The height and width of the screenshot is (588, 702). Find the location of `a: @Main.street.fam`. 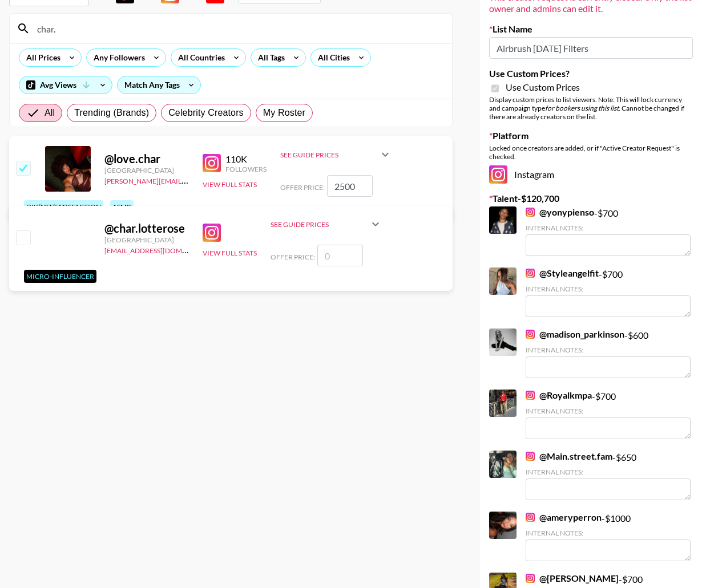

a: @Main.street.fam is located at coordinates (569, 456).